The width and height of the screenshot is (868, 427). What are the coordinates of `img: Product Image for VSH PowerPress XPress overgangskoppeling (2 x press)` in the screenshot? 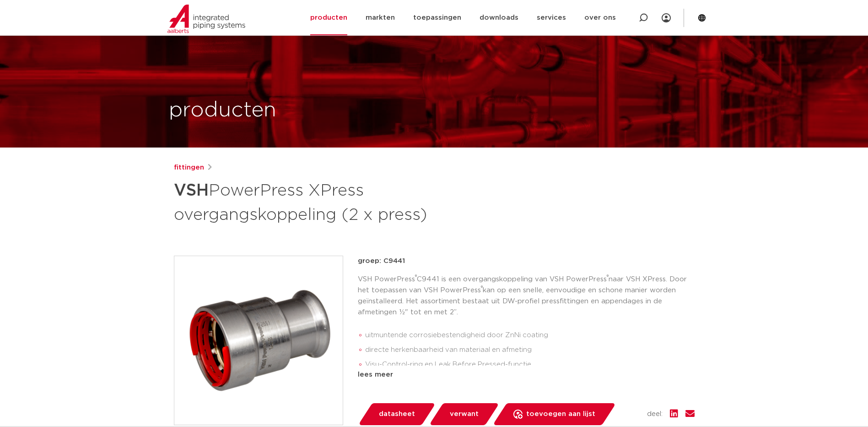 It's located at (259, 340).